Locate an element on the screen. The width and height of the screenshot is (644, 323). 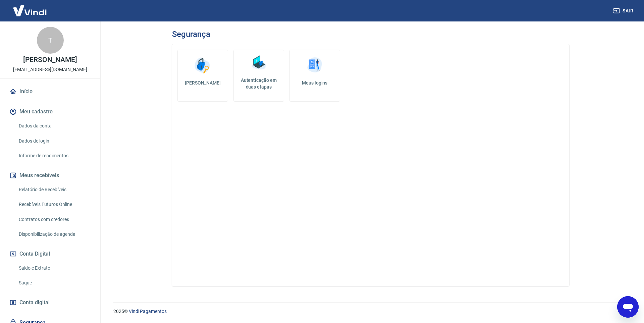
div: T is located at coordinates (51, 40).